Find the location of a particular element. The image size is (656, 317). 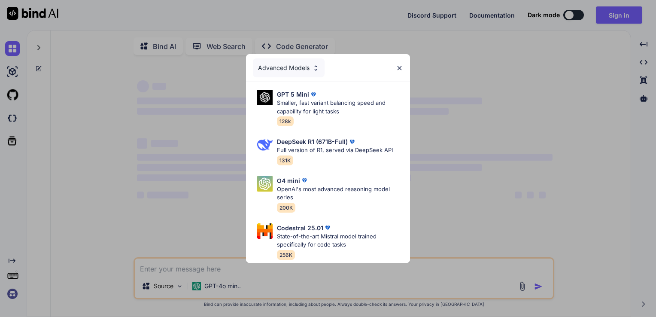

img: close is located at coordinates (399, 68).